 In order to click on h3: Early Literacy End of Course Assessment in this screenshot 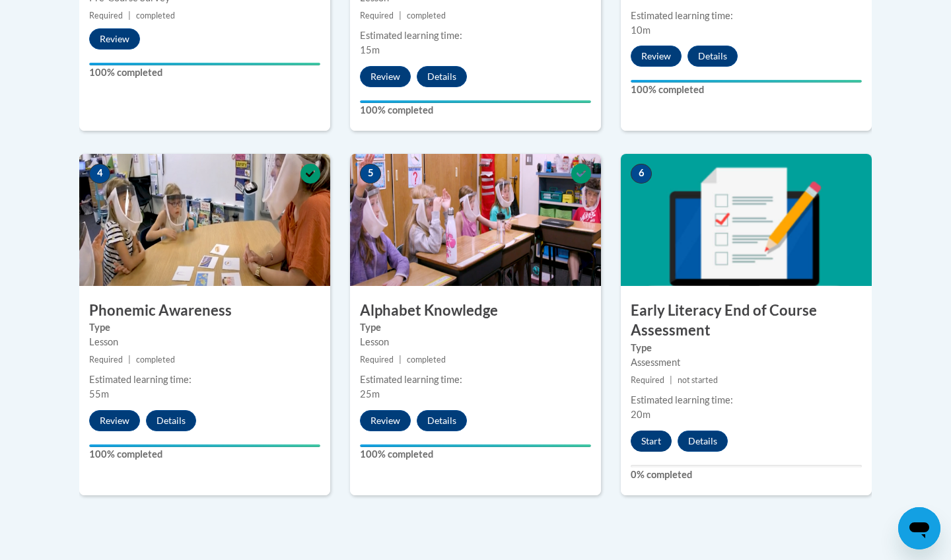, I will do `click(746, 321)`.